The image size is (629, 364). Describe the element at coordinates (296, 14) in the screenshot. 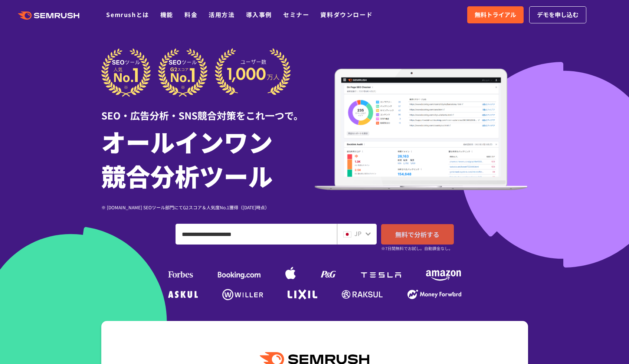

I see `a: セミナー` at that location.